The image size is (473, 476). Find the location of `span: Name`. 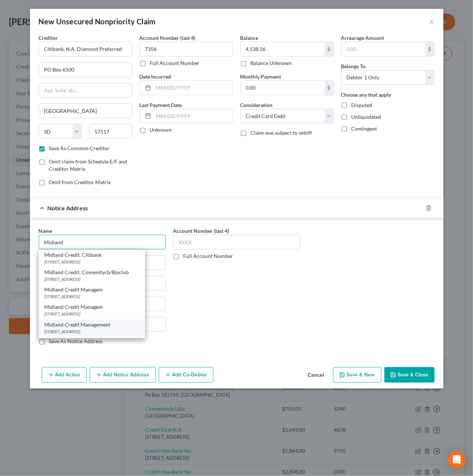

span: Name is located at coordinates (45, 231).